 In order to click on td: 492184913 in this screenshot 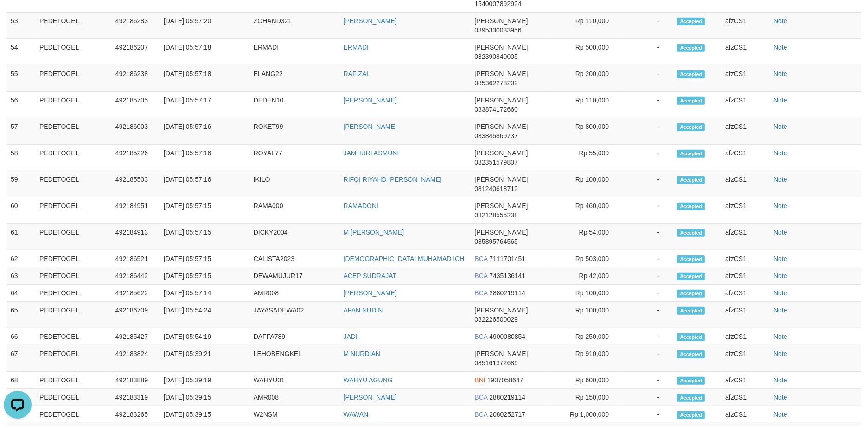, I will do `click(136, 237)`.